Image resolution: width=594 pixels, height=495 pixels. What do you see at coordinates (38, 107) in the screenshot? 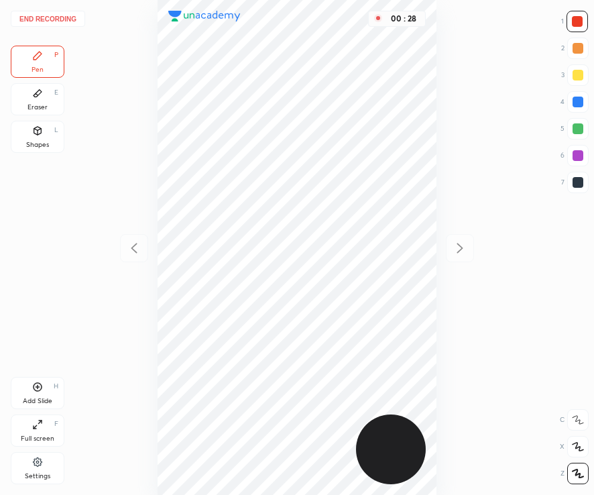
I see `div: Eraser` at bounding box center [38, 107].